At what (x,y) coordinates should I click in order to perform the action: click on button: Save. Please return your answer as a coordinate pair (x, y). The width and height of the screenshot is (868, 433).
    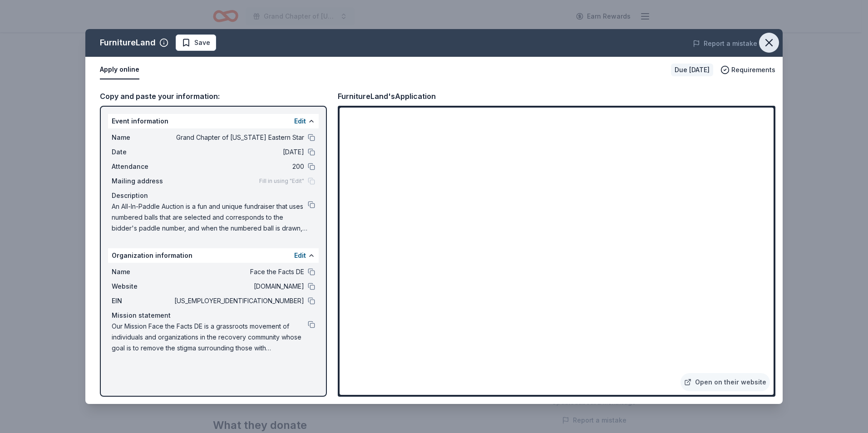
    Looking at the image, I should click on (196, 43).